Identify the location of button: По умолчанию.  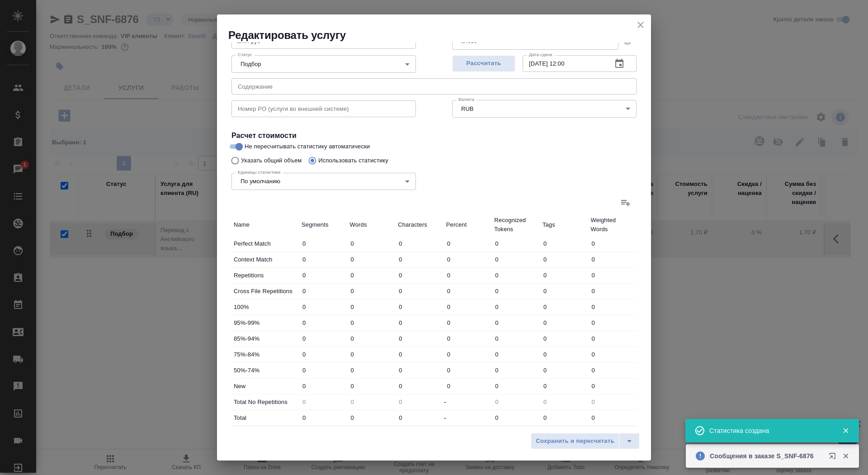
(260, 181).